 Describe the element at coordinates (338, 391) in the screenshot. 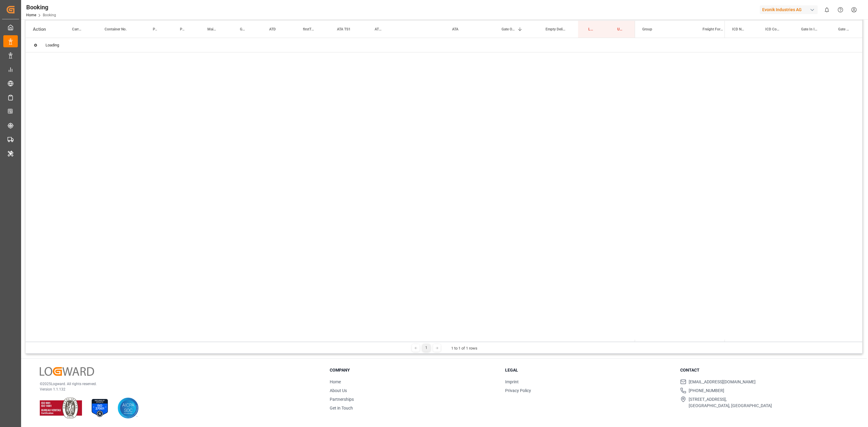

I see `a: About Us` at that location.